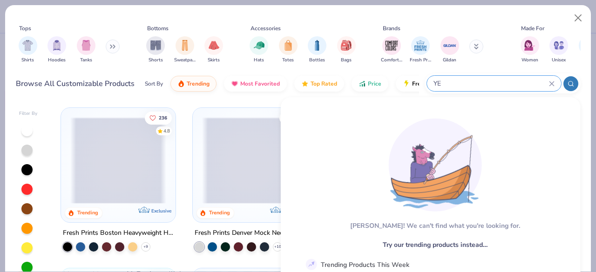 This screenshot has width=596, height=272. What do you see at coordinates (317, 50) in the screenshot?
I see `div: filter for Bottles` at bounding box center [317, 50].